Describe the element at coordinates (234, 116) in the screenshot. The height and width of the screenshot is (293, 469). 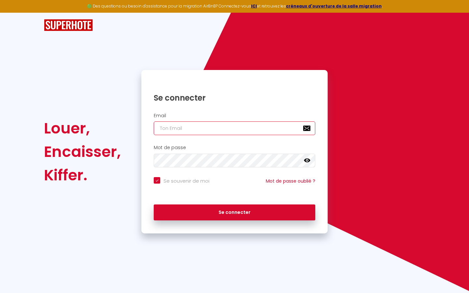
I see `h2: Email` at that location.